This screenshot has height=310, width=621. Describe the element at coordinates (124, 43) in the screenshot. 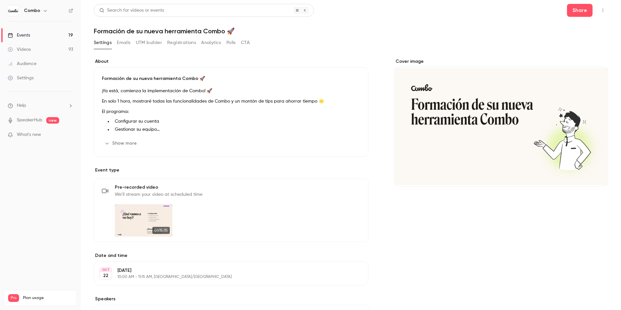

I see `button: Emails` at that location.